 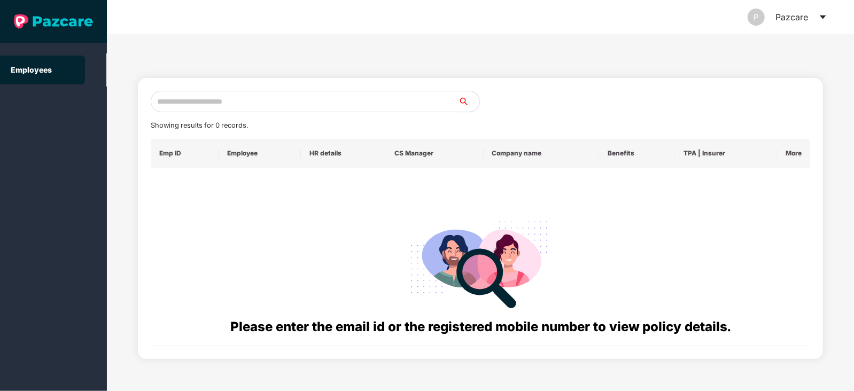 I want to click on span: caret-down, so click(x=823, y=17).